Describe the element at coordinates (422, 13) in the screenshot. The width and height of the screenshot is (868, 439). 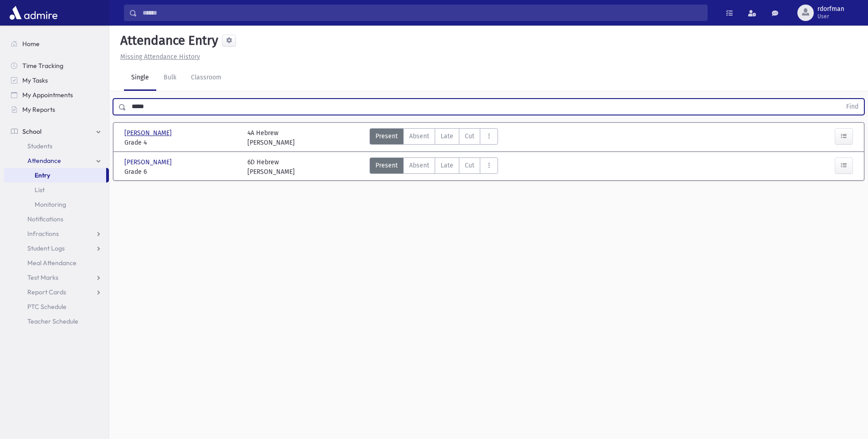
I see `input: Search` at that location.